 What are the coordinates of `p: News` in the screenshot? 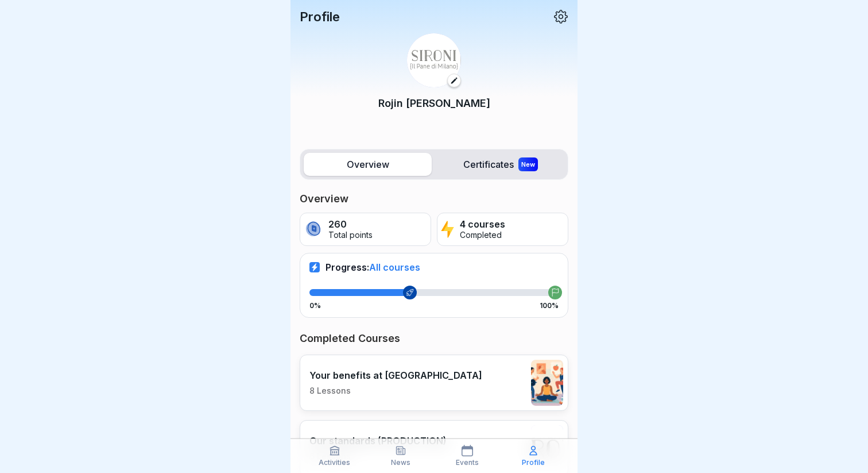 It's located at (401, 462).